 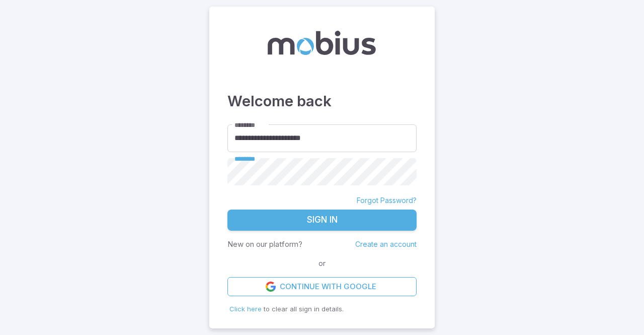 What do you see at coordinates (245, 308) in the screenshot?
I see `span: Click here` at bounding box center [245, 308].